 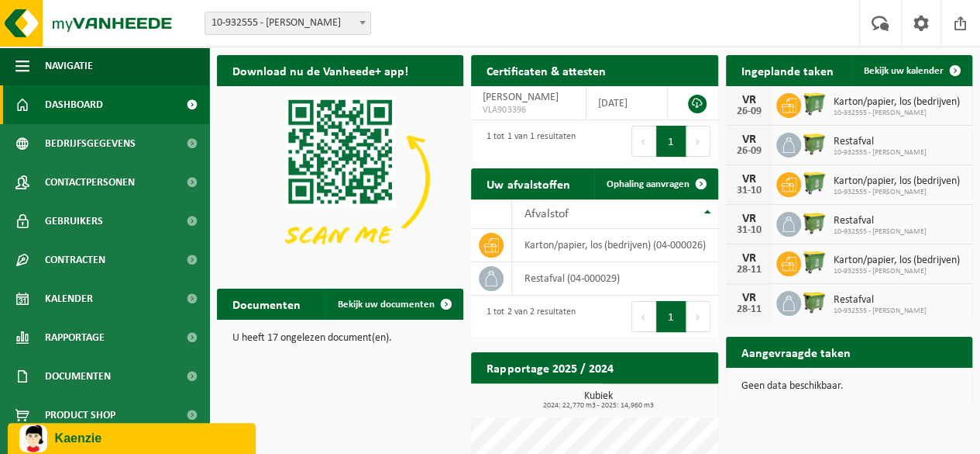 What do you see at coordinates (340, 179) in the screenshot?
I see `img: Download de VHEPlus App` at bounding box center [340, 179].